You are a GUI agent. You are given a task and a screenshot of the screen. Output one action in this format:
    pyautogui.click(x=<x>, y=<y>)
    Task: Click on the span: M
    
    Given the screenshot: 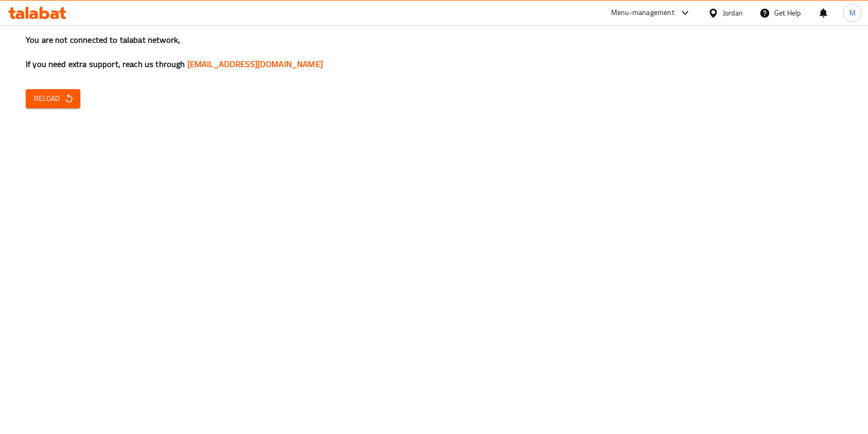 What is the action you would take?
    pyautogui.click(x=853, y=13)
    